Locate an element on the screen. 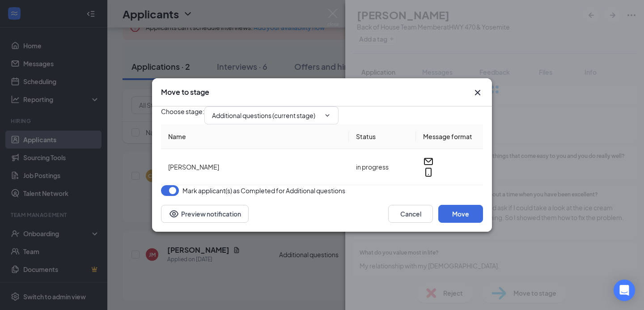  button: Cancel is located at coordinates (411, 214).